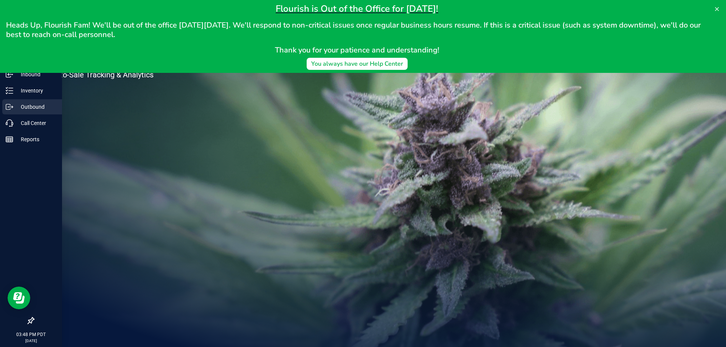 This screenshot has width=726, height=347. Describe the element at coordinates (9, 107) in the screenshot. I see `inline-svg: Outbound` at that location.